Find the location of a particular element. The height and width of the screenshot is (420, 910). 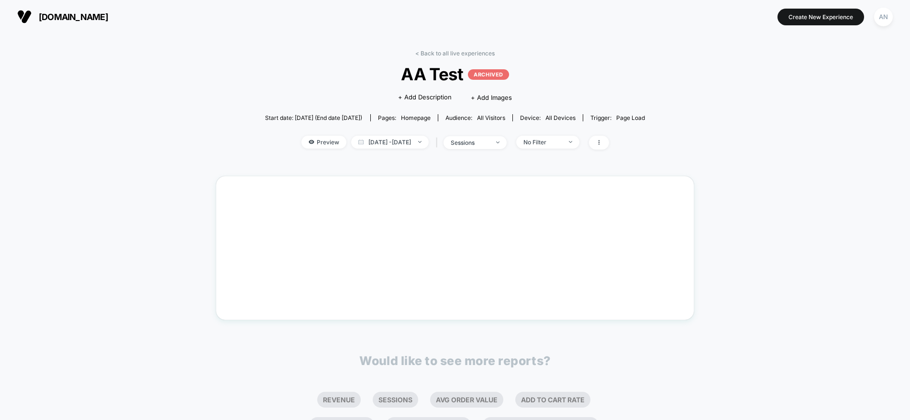

button: Create New Experience is located at coordinates (820, 17).